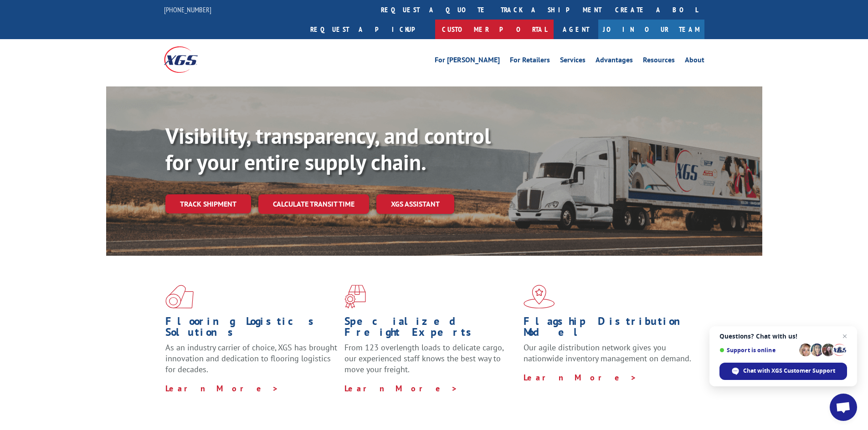 The height and width of the screenshot is (430, 868). Describe the element at coordinates (430, 329) in the screenshot. I see `h1: Specialized Freight Experts` at that location.